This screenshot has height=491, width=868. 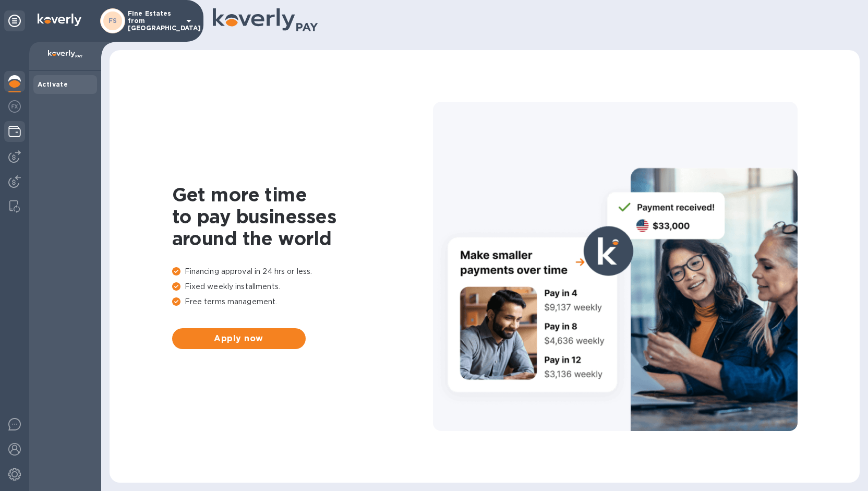 I want to click on p: Financing approval in 24 hrs or less., so click(x=302, y=271).